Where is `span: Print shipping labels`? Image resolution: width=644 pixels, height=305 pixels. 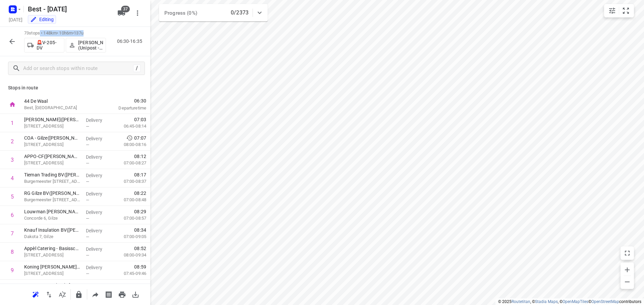 span: Print shipping labels is located at coordinates (109, 294).